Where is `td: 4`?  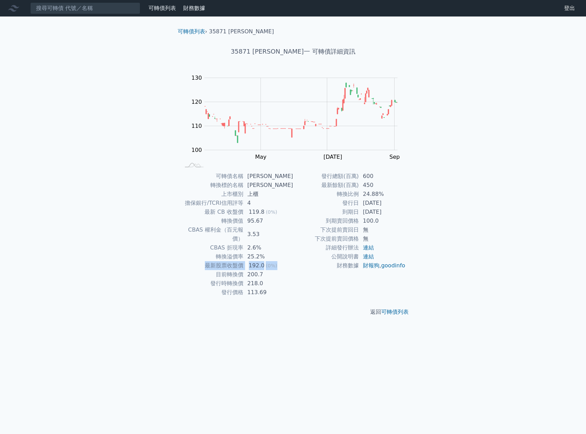 td: 4 is located at coordinates (268, 203).